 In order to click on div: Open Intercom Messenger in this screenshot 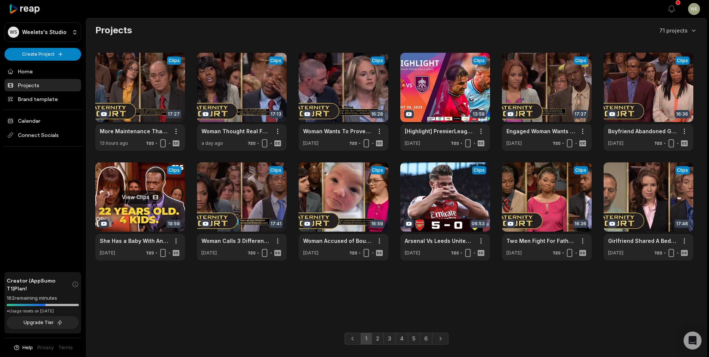, I will do `click(693, 340)`.